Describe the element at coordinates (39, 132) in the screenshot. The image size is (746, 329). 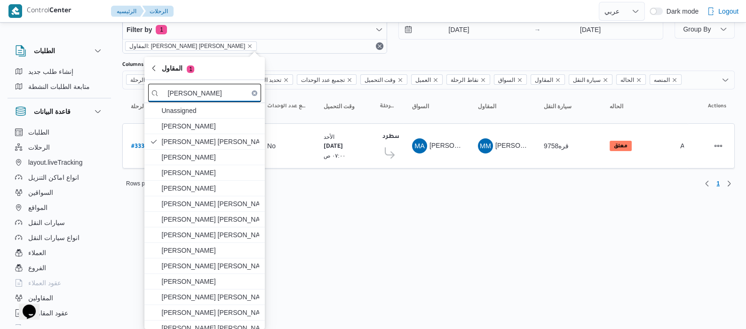
I see `span: الطلبات` at that location.